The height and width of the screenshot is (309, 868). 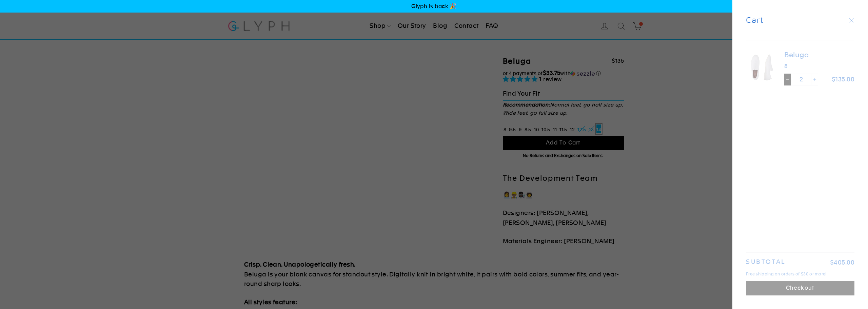 What do you see at coordinates (843, 79) in the screenshot?
I see `span: $135.00` at bounding box center [843, 79].